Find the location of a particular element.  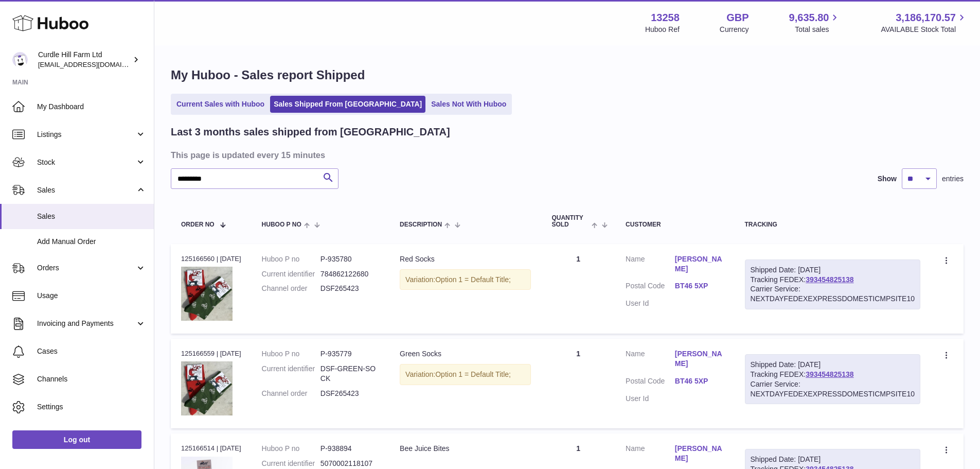

span: Quantity Sold is located at coordinates (570, 221).